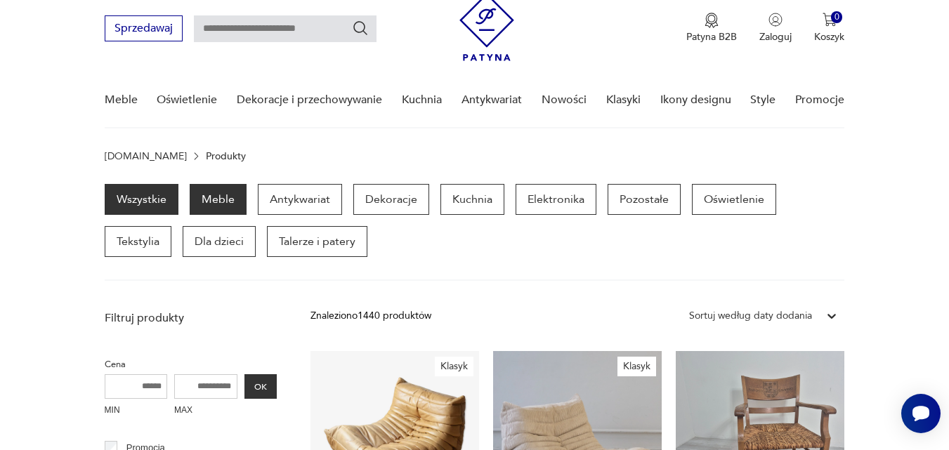  What do you see at coordinates (556, 200) in the screenshot?
I see `a: Elektronika` at bounding box center [556, 200].